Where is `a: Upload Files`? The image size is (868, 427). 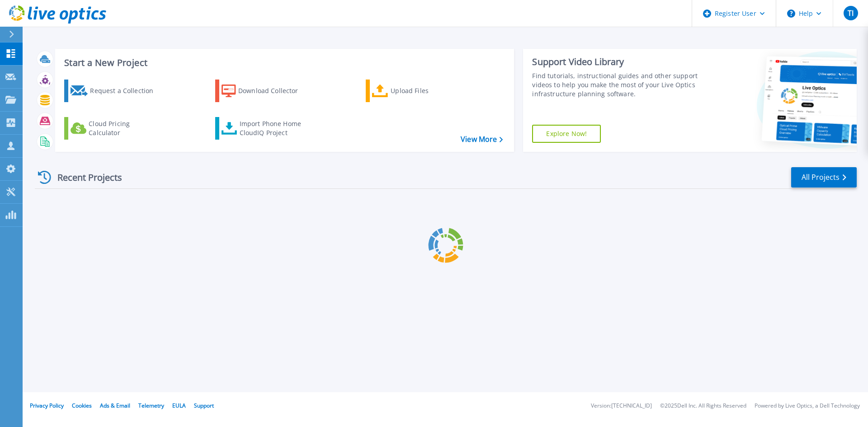 a: Upload Files is located at coordinates (416, 91).